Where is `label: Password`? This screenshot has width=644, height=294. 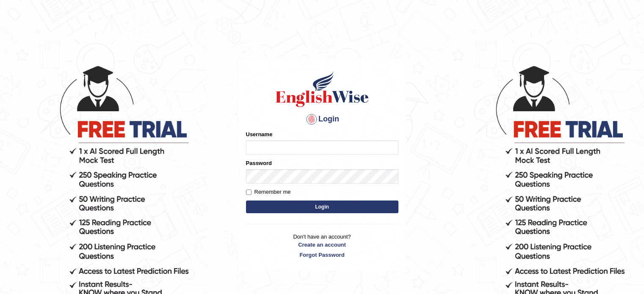 label: Password is located at coordinates (259, 163).